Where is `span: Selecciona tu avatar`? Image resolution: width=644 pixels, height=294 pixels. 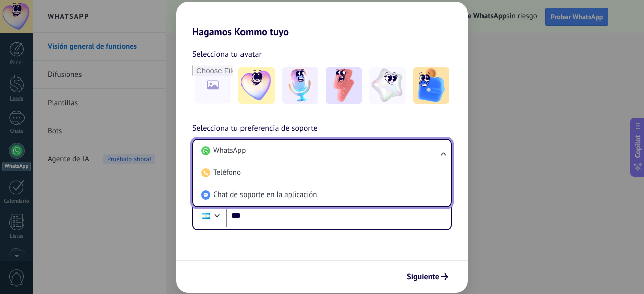
span: Selecciona tu avatar is located at coordinates (227, 54).